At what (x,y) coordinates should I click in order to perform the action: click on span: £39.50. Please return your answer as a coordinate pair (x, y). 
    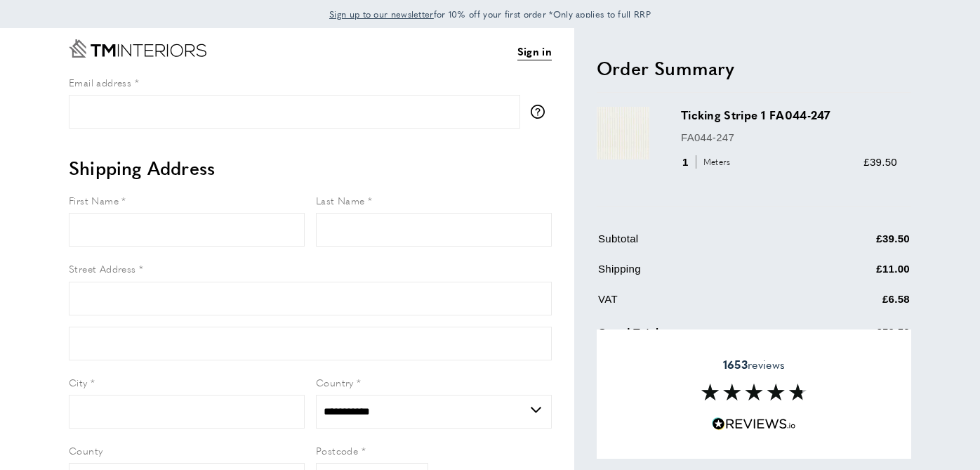
    Looking at the image, I should click on (880, 162).